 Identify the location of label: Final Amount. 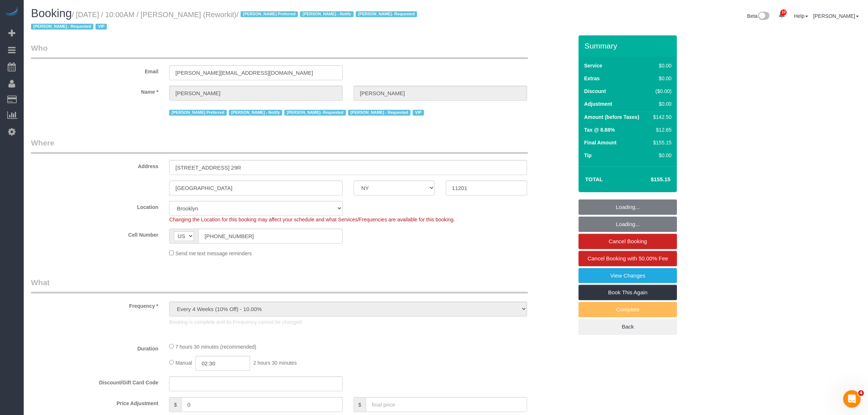
(600, 143).